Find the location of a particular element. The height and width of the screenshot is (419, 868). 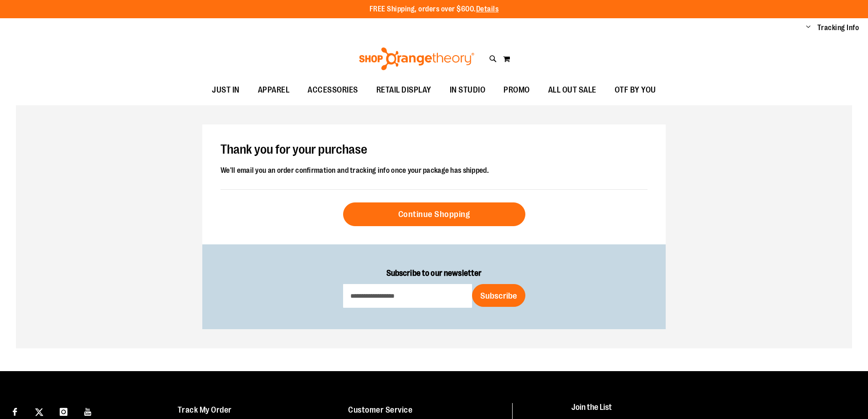

p: FREE Shipping, orders over $600. is located at coordinates (435, 9).